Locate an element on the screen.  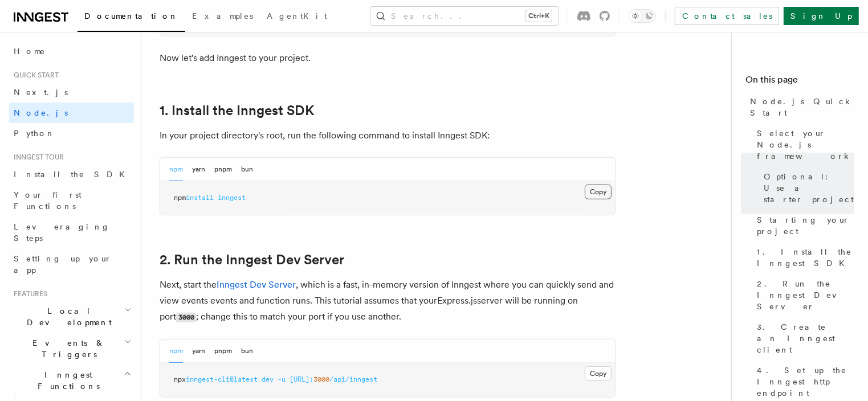
span: inngest is located at coordinates (232, 197).